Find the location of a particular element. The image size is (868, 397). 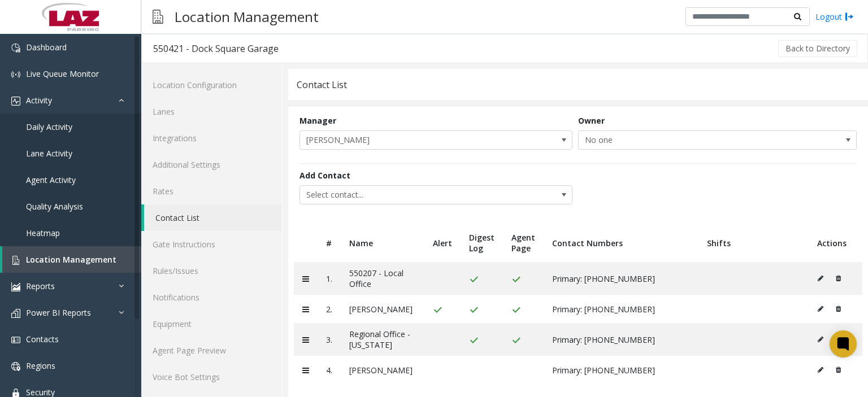

th: Shifts is located at coordinates (753, 243).